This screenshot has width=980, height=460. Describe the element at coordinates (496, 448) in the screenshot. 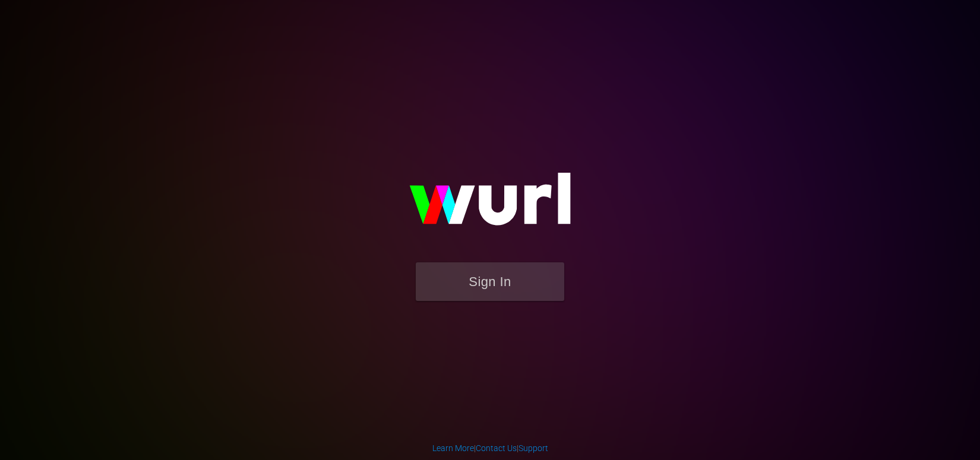

I see `a: Contact Us` at that location.